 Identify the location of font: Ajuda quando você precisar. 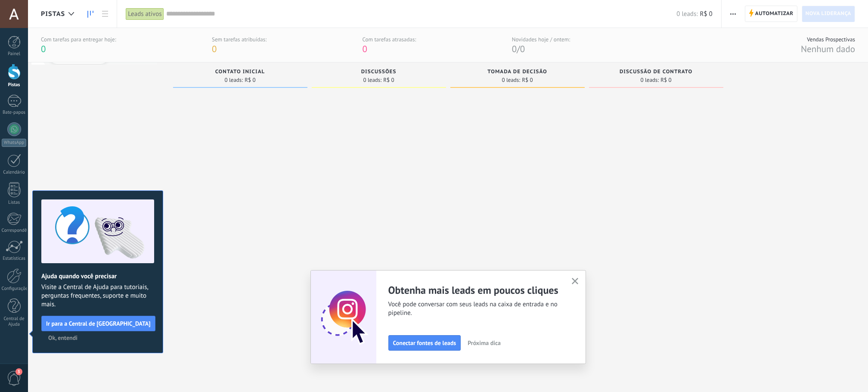
(79, 276).